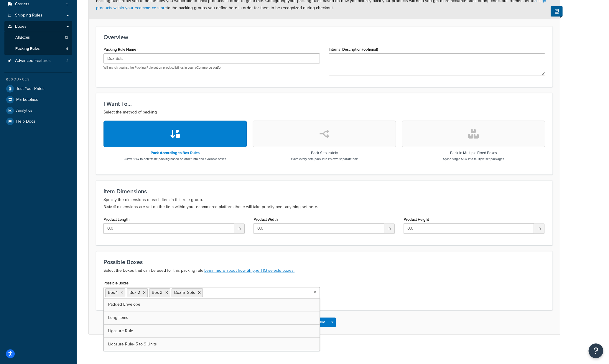  I want to click on a: Shipping Rules, so click(38, 15).